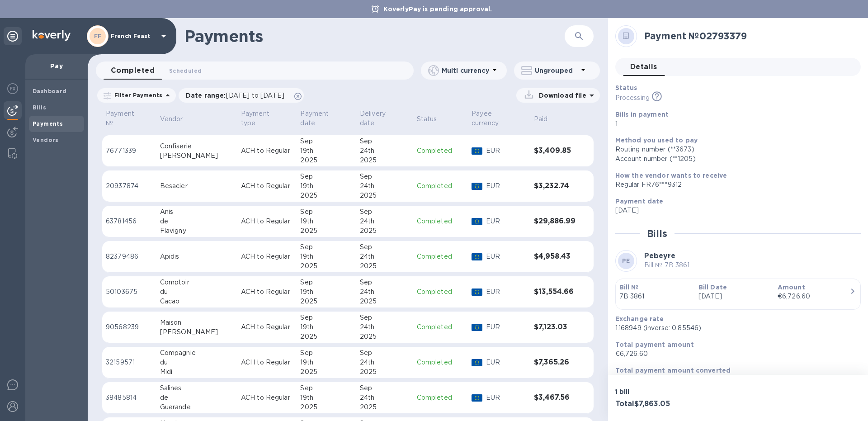  What do you see at coordinates (541, 119) in the screenshot?
I see `p: Paid` at bounding box center [541, 119].